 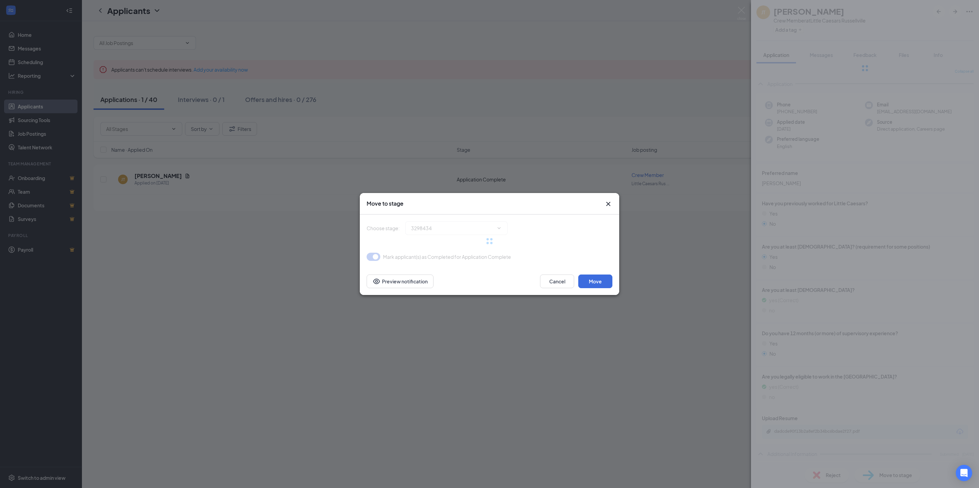 What do you see at coordinates (557, 282) in the screenshot?
I see `button: Cancel` at bounding box center [557, 282].